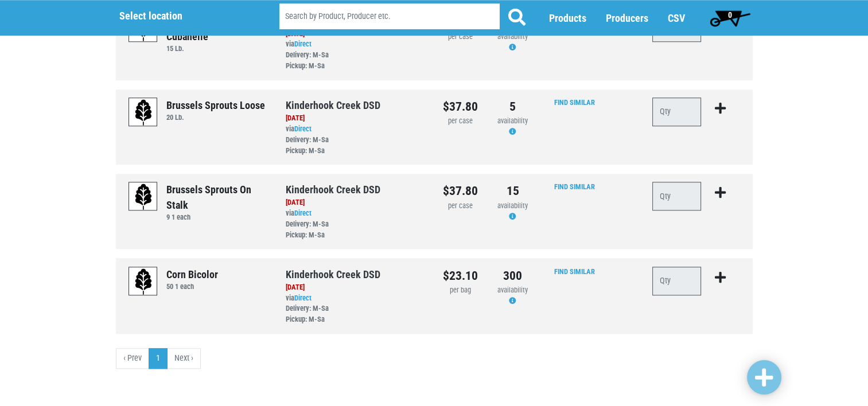  I want to click on h5: Select location, so click(184, 16).